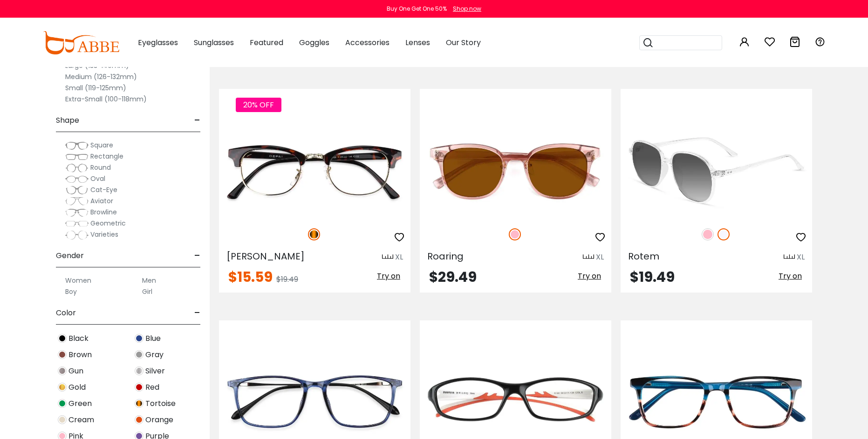 Image resolution: width=868 pixels, height=439 pixels. Describe the element at coordinates (70, 256) in the screenshot. I see `span: Gender` at that location.